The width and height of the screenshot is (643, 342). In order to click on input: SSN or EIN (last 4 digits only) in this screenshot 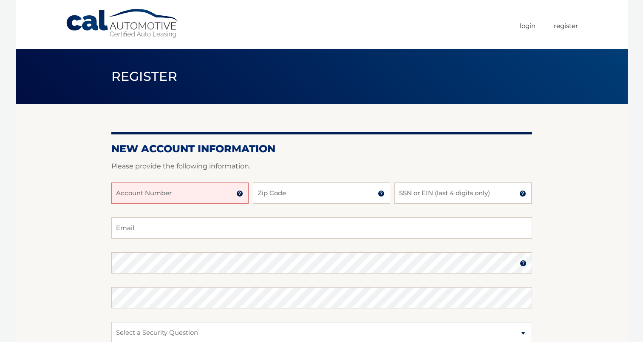, I will do `click(463, 193)`.